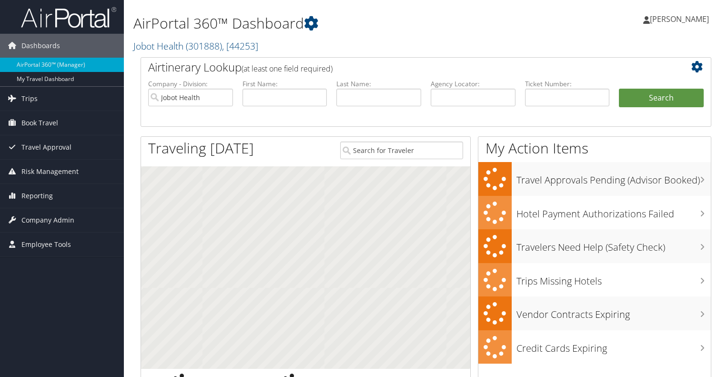 This screenshot has height=377, width=728. Describe the element at coordinates (613, 279) in the screenshot. I see `h3: Trips Missing Hotels` at that location.